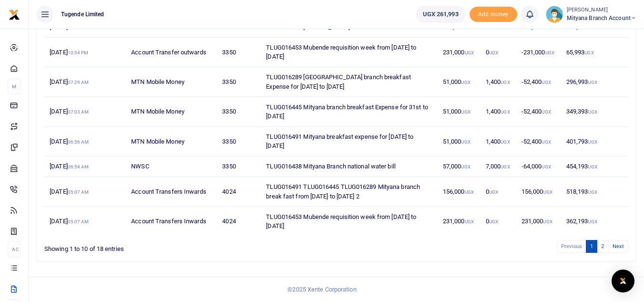  Describe the element at coordinates (78, 111) in the screenshot. I see `small: 07:03 AM` at that location.